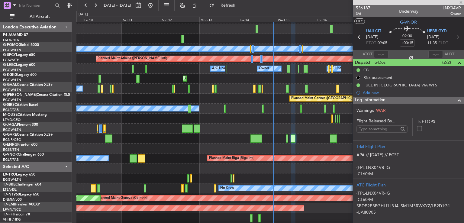 The image size is (464, 223). I want to click on a: G-SPCYLegacy 650, so click(19, 55).